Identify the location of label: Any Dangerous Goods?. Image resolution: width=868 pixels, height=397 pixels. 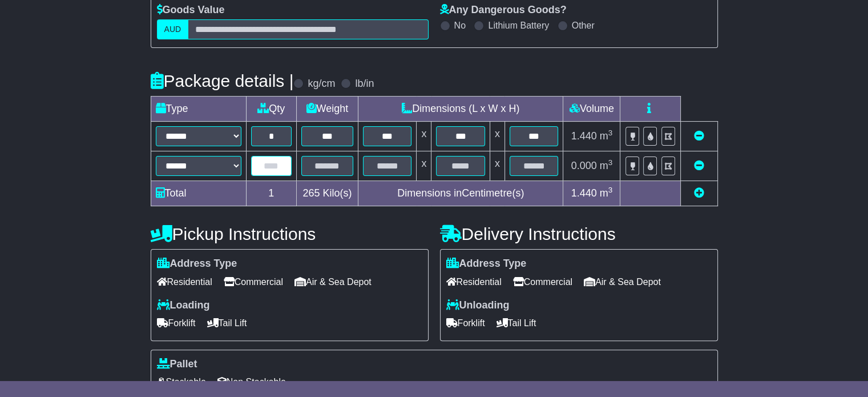
(503, 10).